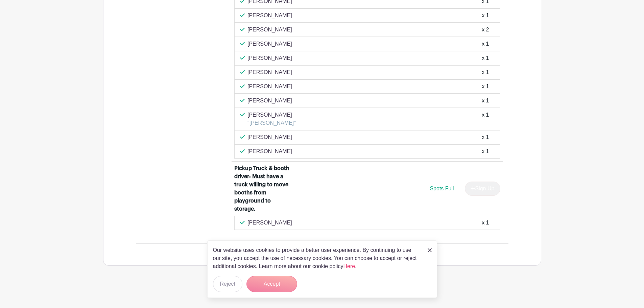 The width and height of the screenshot is (644, 308). What do you see at coordinates (442, 188) in the screenshot?
I see `span: Spots Full` at bounding box center [442, 188].